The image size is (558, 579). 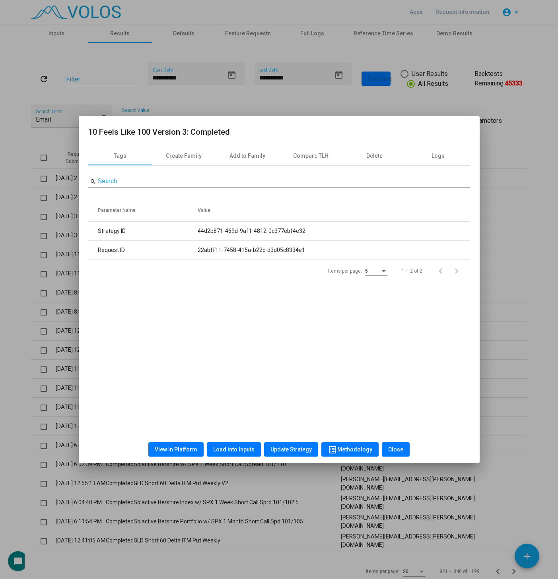 What do you see at coordinates (438, 156) in the screenshot?
I see `div: Logs` at bounding box center [438, 156].